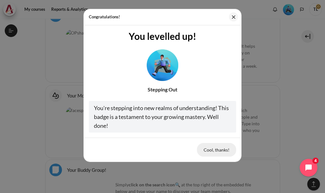 Image resolution: width=325 pixels, height=193 pixels. What do you see at coordinates (163, 36) in the screenshot?
I see `h3: You levelled up!` at bounding box center [163, 36].